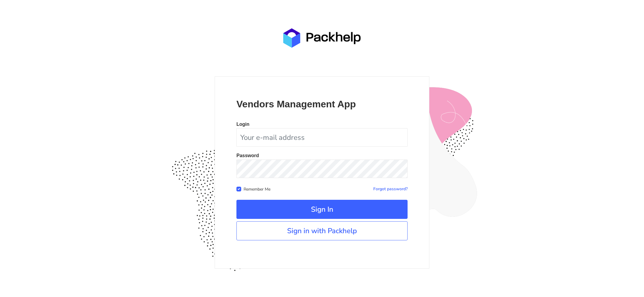 This screenshot has width=644, height=297. What do you see at coordinates (322, 124) in the screenshot?
I see `p: Login` at bounding box center [322, 124].